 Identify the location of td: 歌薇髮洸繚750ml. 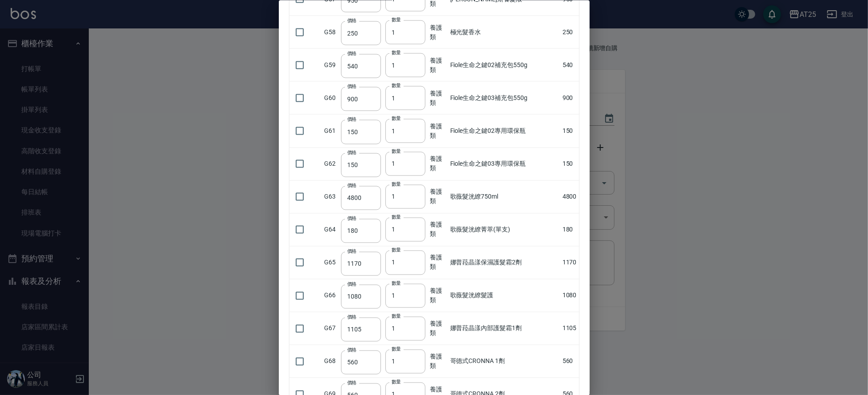
(504, 197).